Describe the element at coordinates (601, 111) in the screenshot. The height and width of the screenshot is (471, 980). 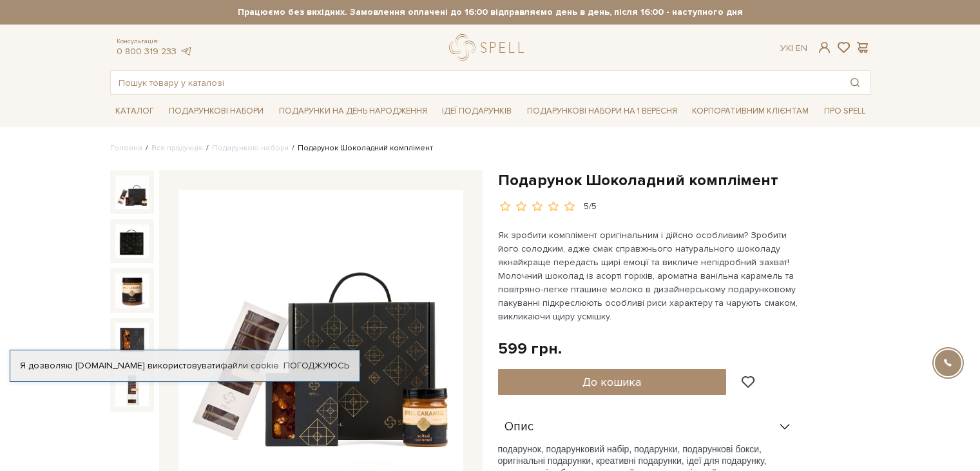
I see `a: Подарункові набори на 1 Вересня` at that location.